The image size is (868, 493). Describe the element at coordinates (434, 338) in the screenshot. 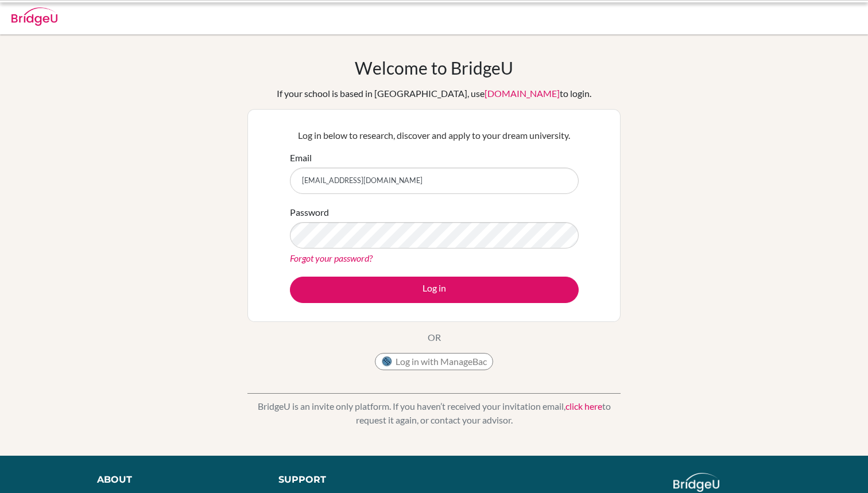

I see `p: OR` at that location.